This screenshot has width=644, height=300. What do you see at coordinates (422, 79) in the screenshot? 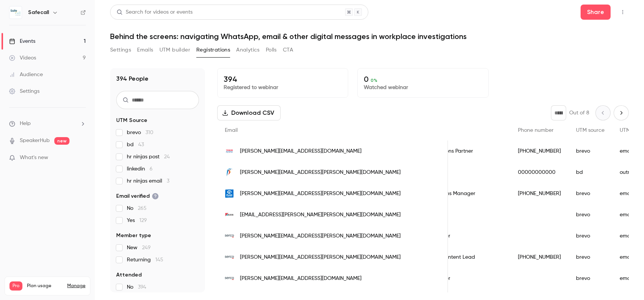
I see `p: 0` at bounding box center [422, 79].